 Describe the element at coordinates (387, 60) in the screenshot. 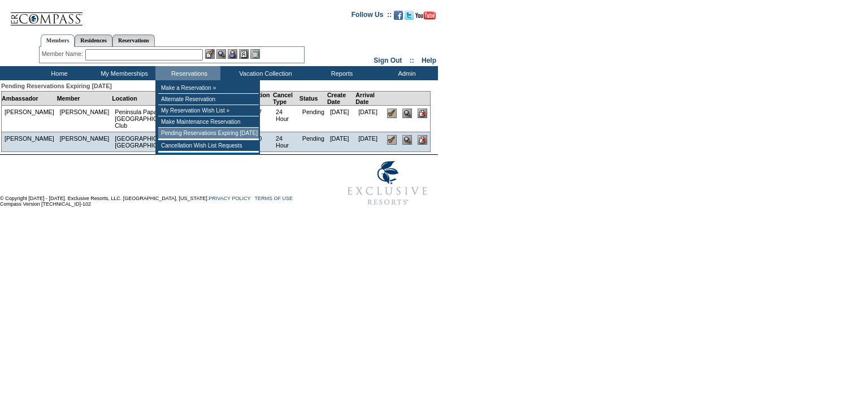

I see `a: Sign Out` at that location.